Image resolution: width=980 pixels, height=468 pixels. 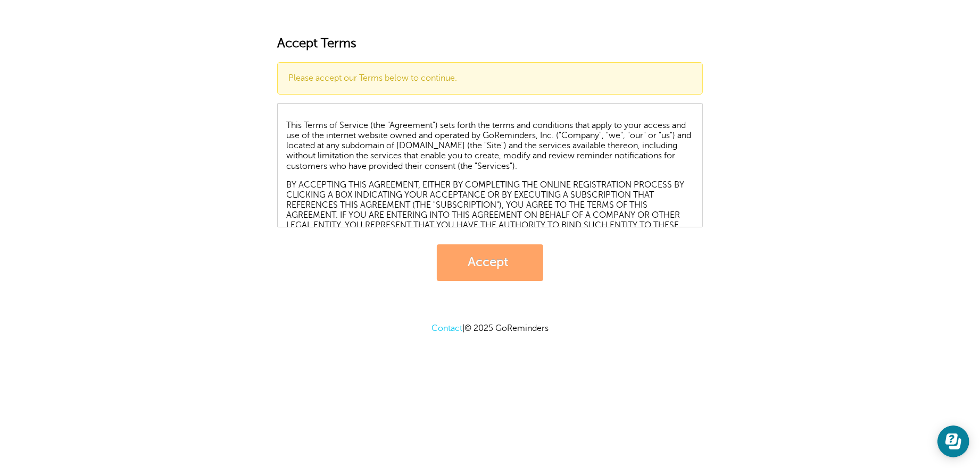 I want to click on a: Contact, so click(x=447, y=328).